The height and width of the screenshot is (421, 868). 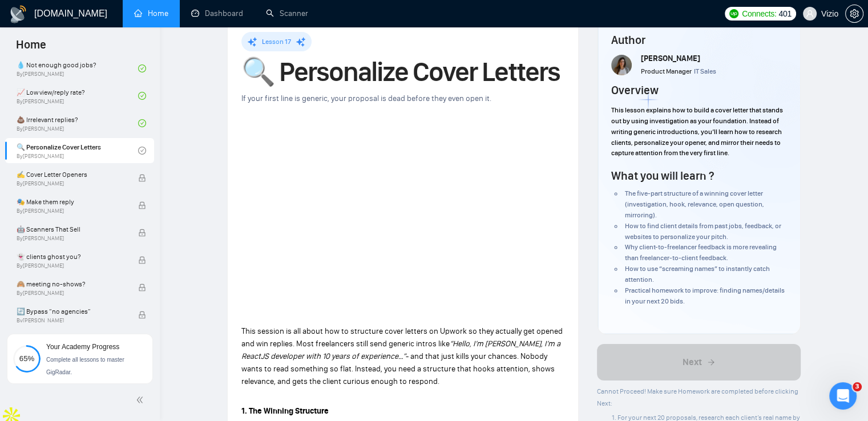 What do you see at coordinates (809, 14) in the screenshot?
I see `span: user` at bounding box center [809, 14].